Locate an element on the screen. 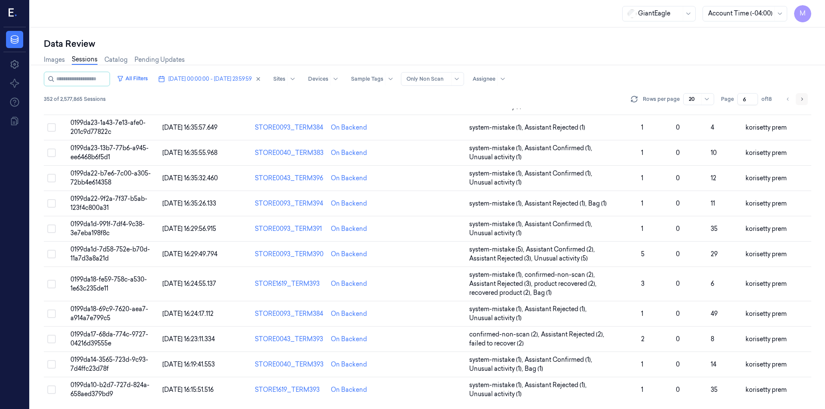 This screenshot has height=409, width=825. span: failed to recover (2) is located at coordinates (496, 344).